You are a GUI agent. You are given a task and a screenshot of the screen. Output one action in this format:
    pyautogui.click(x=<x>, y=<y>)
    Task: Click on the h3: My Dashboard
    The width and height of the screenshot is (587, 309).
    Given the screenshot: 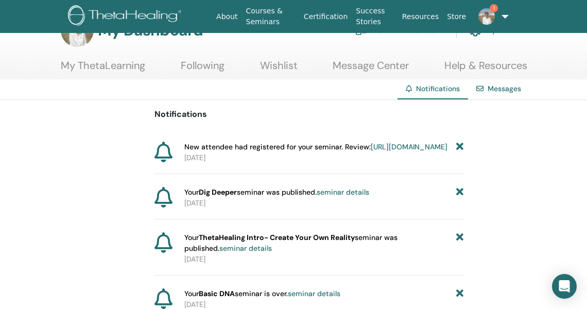 What is the action you would take?
    pyautogui.click(x=150, y=30)
    